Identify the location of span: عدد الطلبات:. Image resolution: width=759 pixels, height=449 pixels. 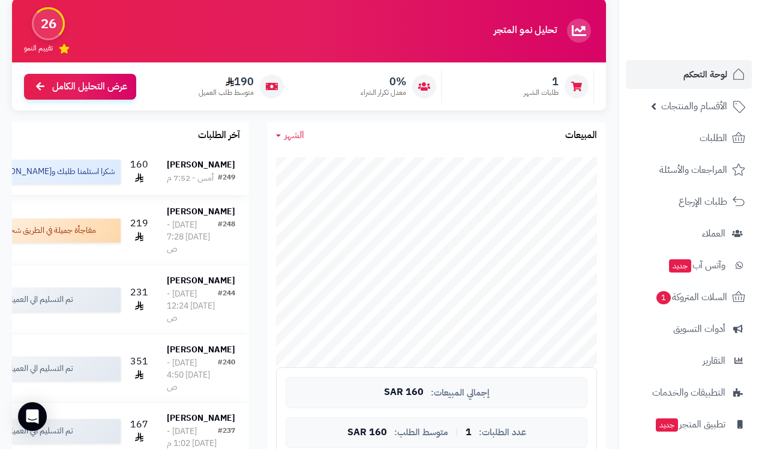
(502, 432).